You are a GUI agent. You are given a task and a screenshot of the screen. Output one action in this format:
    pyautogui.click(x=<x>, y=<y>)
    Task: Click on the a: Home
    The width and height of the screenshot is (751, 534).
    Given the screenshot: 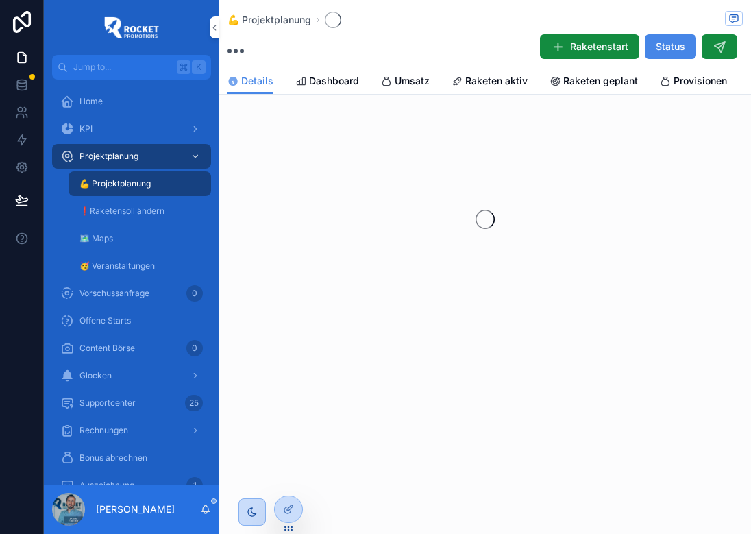 What is the action you would take?
    pyautogui.click(x=132, y=101)
    